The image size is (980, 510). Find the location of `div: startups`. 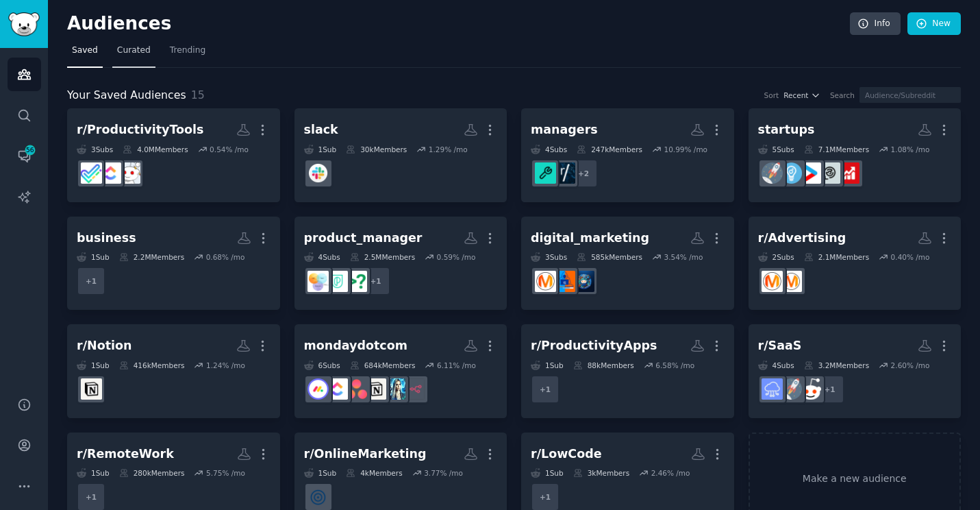

div: startups is located at coordinates (787, 130).